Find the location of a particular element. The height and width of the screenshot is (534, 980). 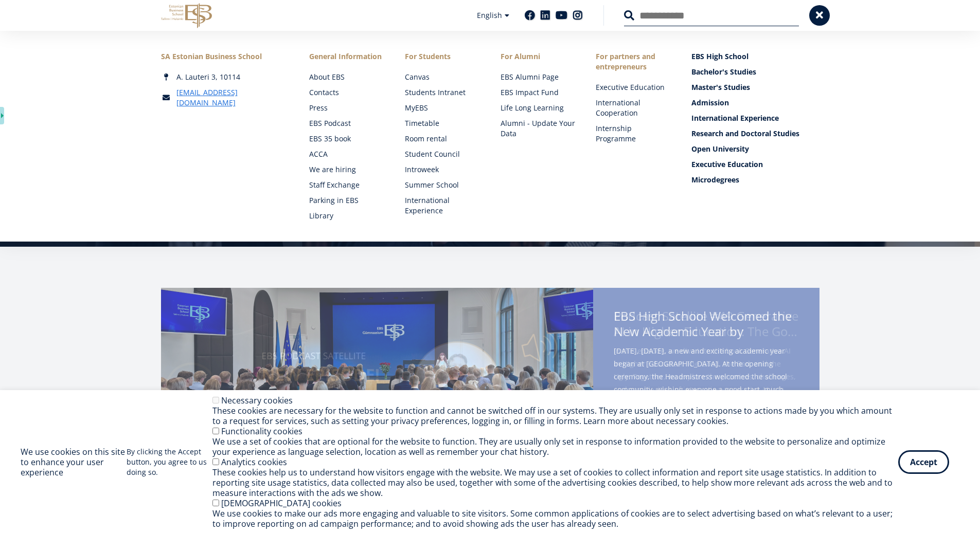

a: Library is located at coordinates (347, 216).